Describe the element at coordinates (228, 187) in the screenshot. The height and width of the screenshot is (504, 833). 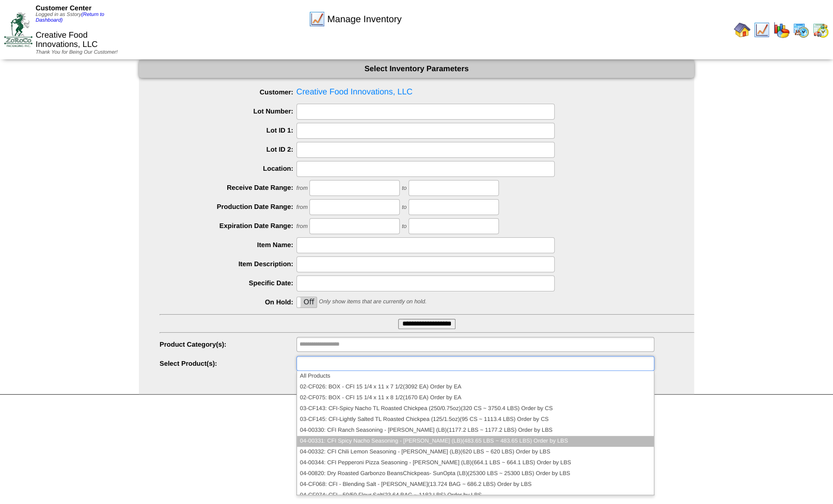
I see `label: Receive Date Range:` at that location.